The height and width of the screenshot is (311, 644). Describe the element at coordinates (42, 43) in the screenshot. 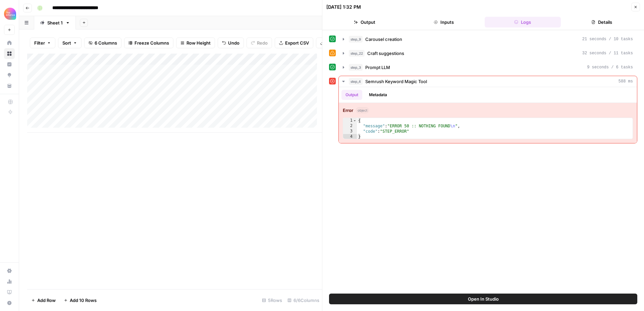

I see `button: Filter` at that location.